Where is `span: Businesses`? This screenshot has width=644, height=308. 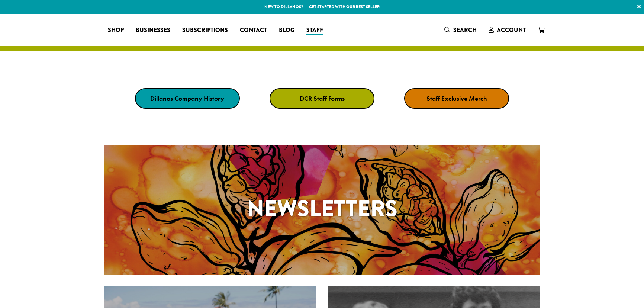 span: Businesses is located at coordinates (152, 30).